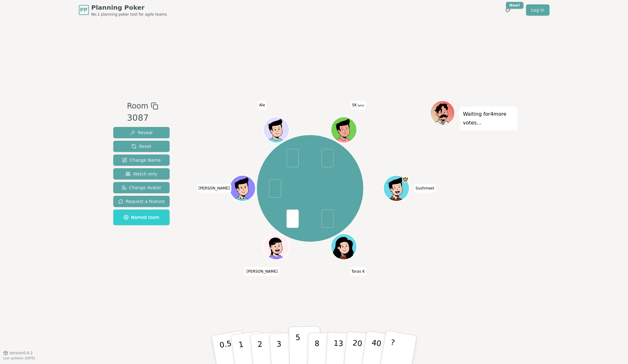 This screenshot has width=628, height=364. I want to click on p: Waiting for 4 more votes..., so click(489, 118).